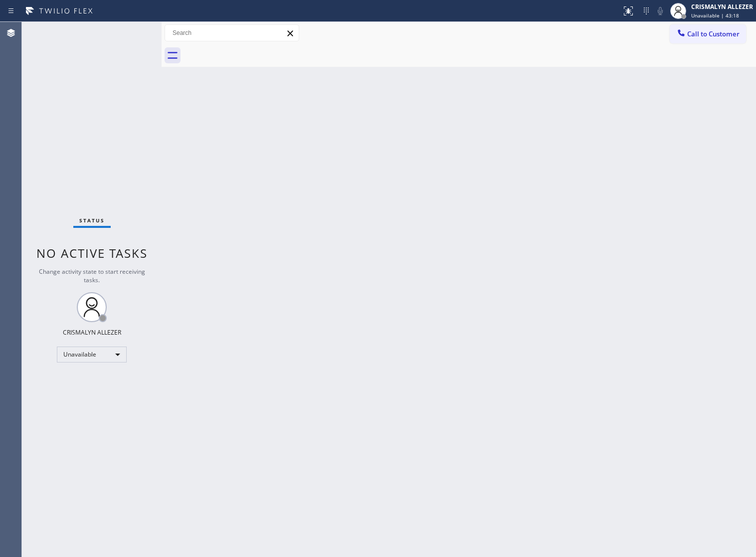 This screenshot has height=557, width=756. Describe the element at coordinates (714, 34) in the screenshot. I see `span: Call to Customer` at that location.